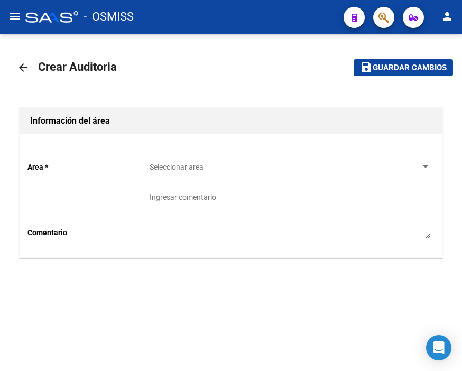 This screenshot has width=462, height=371. What do you see at coordinates (77, 67) in the screenshot?
I see `span: Crear Auditoria` at bounding box center [77, 67].